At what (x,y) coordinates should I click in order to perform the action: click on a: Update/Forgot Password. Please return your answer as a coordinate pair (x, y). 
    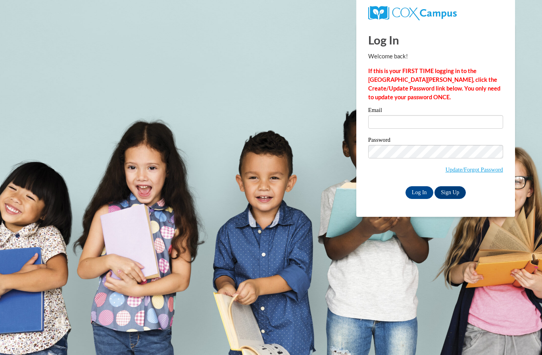
    Looking at the image, I should click on (474, 169).